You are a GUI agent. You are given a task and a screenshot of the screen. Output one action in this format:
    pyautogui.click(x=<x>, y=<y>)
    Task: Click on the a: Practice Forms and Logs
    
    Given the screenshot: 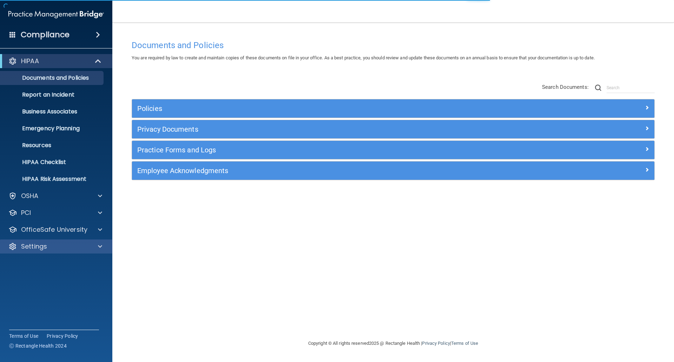 What is the action you would take?
    pyautogui.click(x=393, y=150)
    